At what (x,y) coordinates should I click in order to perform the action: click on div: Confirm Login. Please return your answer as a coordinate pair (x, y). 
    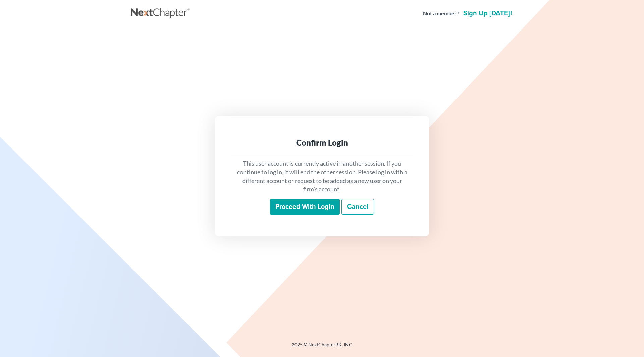
    Looking at the image, I should click on (322, 143).